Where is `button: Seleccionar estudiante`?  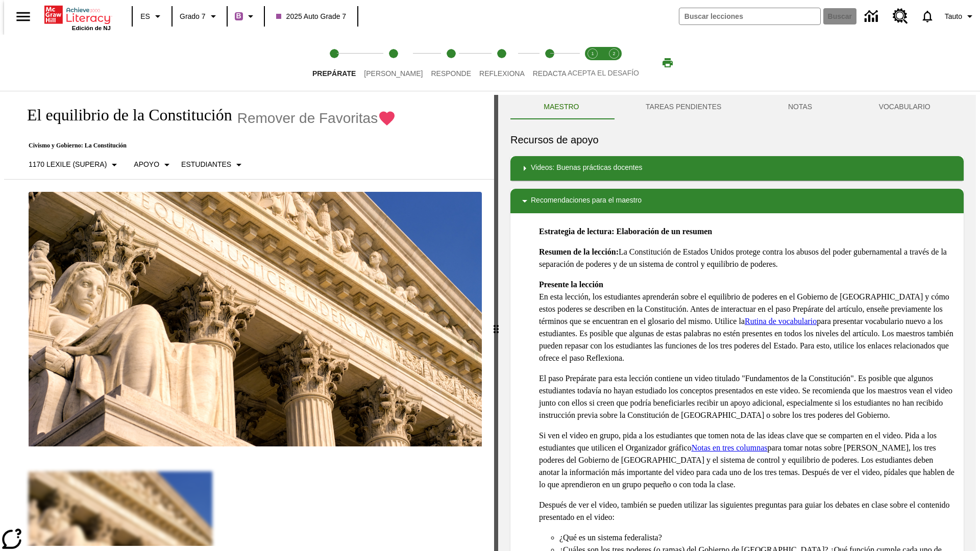
button: Seleccionar estudiante is located at coordinates (212, 165).